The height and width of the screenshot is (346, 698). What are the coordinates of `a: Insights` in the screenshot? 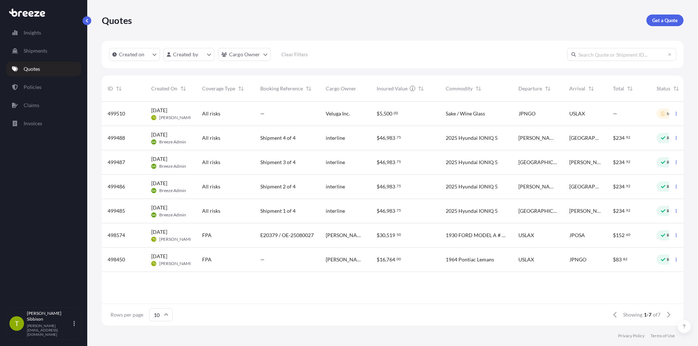 It's located at (44, 33).